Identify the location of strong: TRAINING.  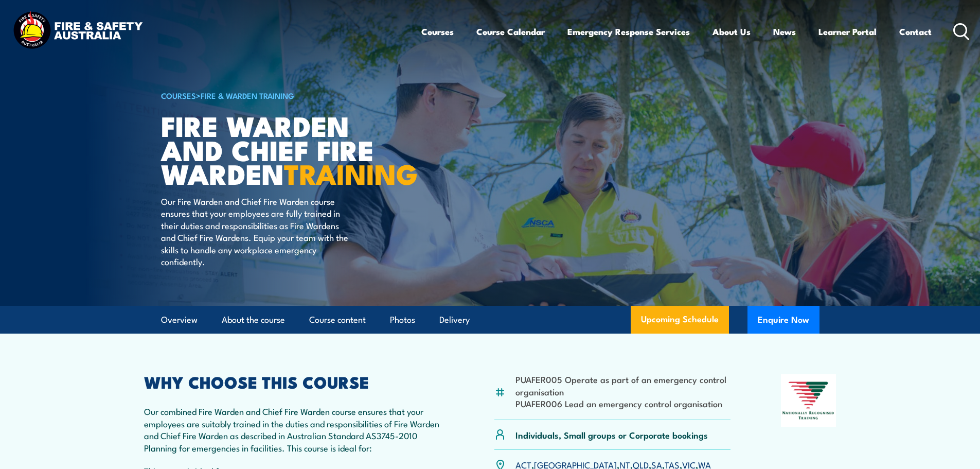
(351, 173).